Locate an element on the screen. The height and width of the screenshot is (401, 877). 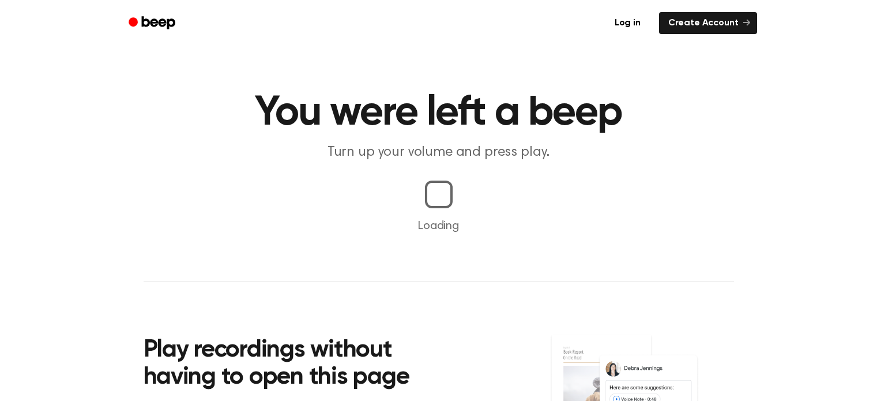
h1: You were left a beep is located at coordinates (439, 113).